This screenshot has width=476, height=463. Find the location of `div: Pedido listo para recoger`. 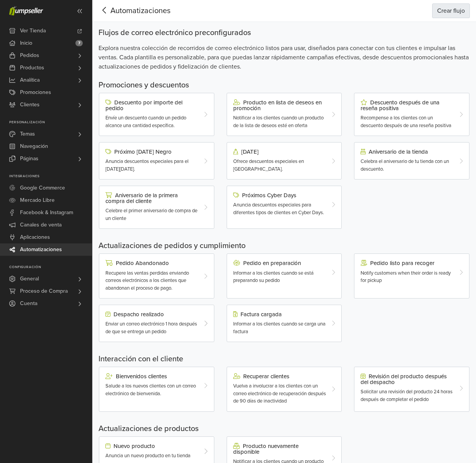

div: Pedido listo para recoger is located at coordinates (407, 263).